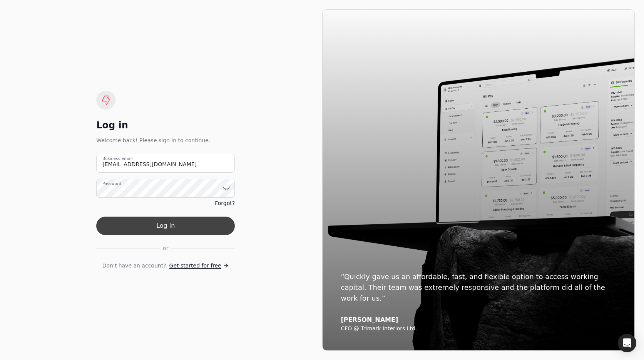  What do you see at coordinates (118, 158) in the screenshot?
I see `label: Business email` at bounding box center [118, 158].